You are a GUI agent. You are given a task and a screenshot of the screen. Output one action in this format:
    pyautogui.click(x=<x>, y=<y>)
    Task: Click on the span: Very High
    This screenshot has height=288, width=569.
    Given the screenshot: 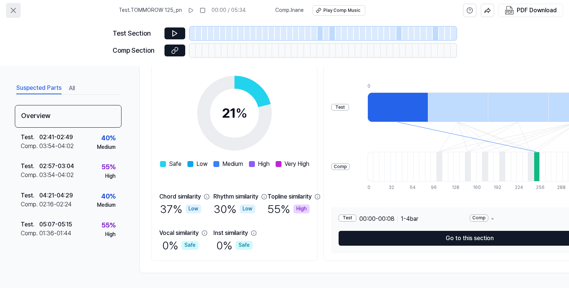 What is the action you would take?
    pyautogui.click(x=297, y=164)
    